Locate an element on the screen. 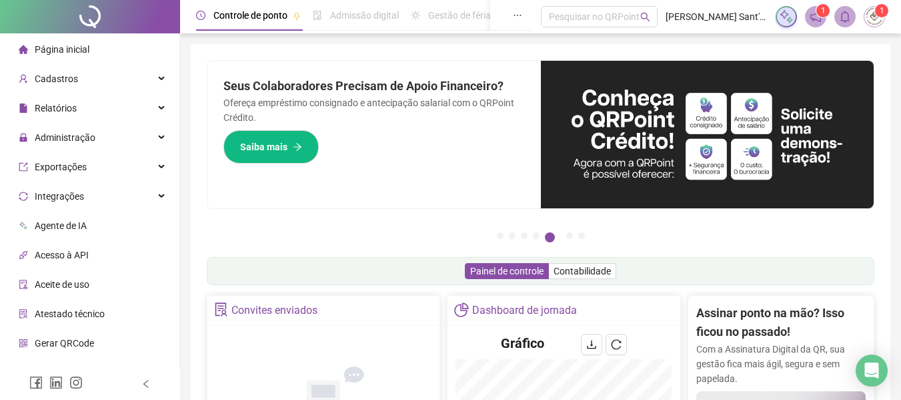  button: 6 is located at coordinates (570, 236).